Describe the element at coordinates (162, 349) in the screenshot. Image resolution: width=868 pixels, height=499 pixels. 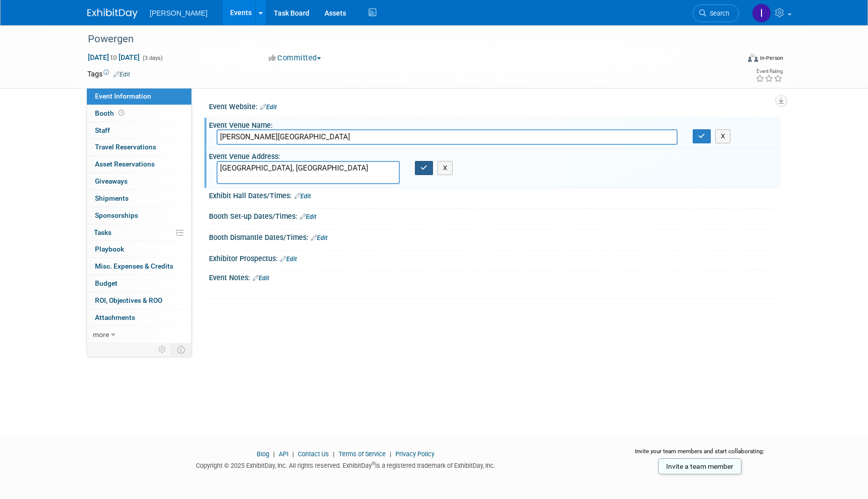
I see `td: Personalize Event Tab Strip` at that location.